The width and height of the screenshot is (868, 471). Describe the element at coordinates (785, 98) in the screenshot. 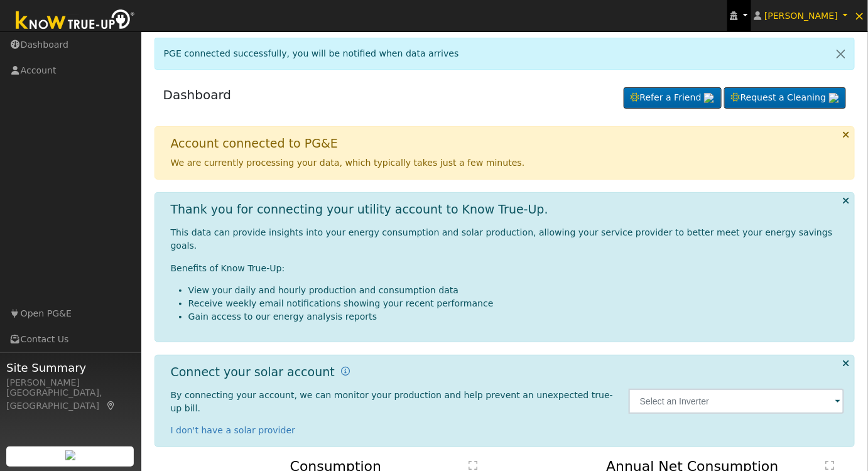

I see `a: Request a Cleaning` at that location.